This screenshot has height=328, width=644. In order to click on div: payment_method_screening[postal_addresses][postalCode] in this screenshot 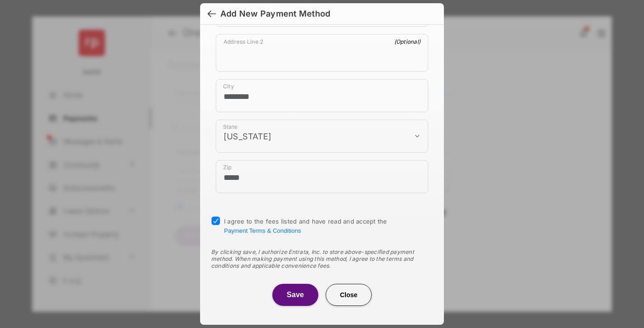, I will do `click(322, 176)`.